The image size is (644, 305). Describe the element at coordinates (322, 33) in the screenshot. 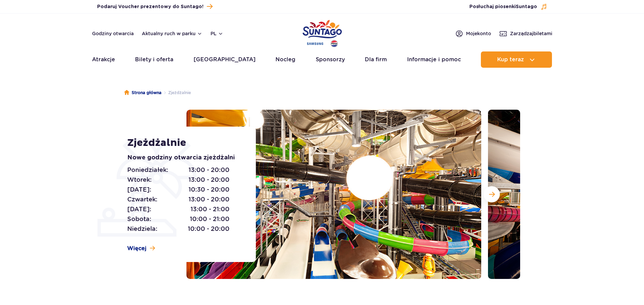

I see `a: Park of Poland` at that location.